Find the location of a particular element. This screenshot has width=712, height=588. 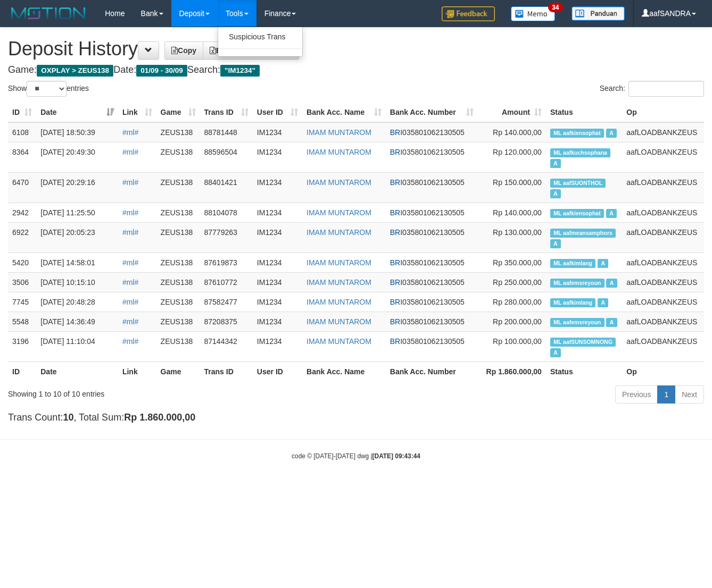

span: 01/09 - 30/09 is located at coordinates (162, 70).